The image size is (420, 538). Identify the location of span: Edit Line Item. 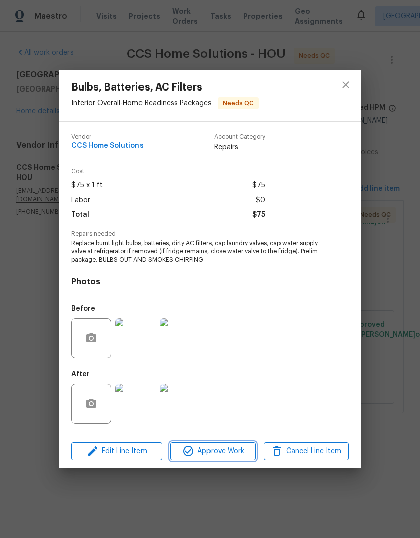
(116, 451).